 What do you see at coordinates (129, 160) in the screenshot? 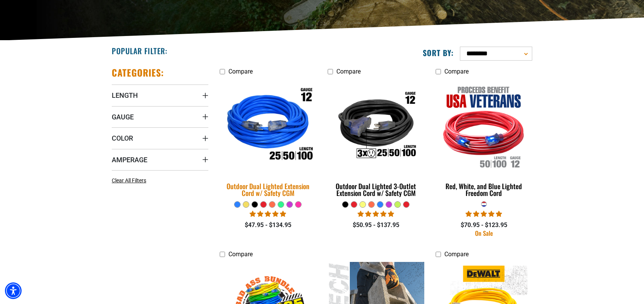
I see `span: Amperage` at bounding box center [129, 160].